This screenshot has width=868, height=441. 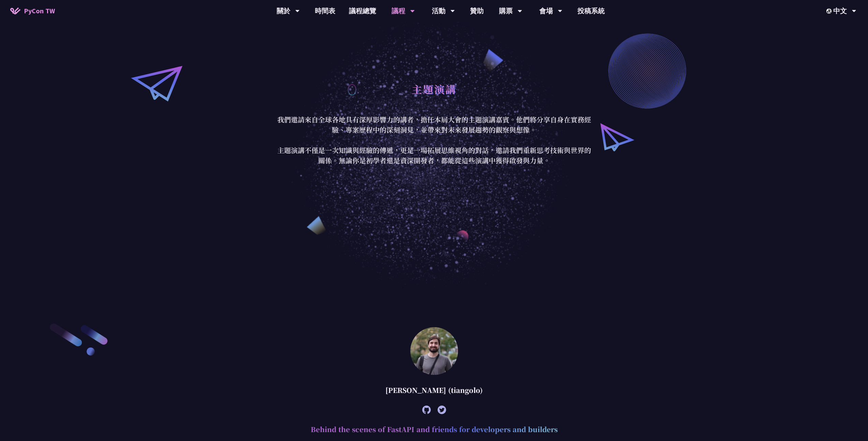 I want to click on h1: 主題演講, so click(x=434, y=89).